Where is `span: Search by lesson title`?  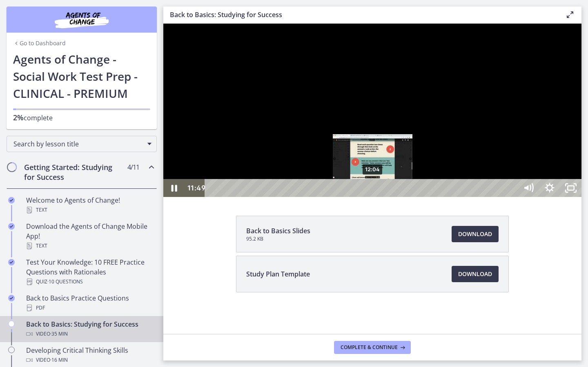
span: Search by lesson title is located at coordinates (78, 144).